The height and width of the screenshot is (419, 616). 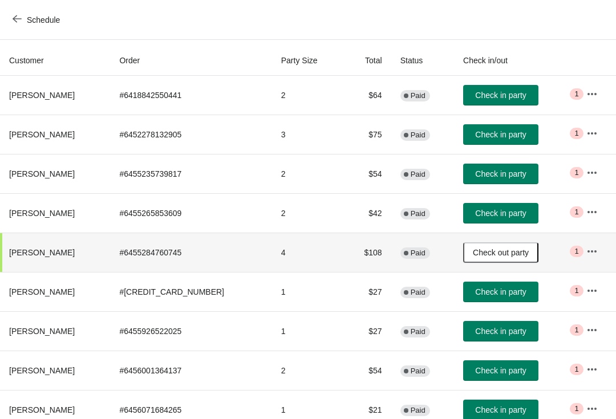 What do you see at coordinates (308, 252) in the screenshot?
I see `td: 4` at bounding box center [308, 252].